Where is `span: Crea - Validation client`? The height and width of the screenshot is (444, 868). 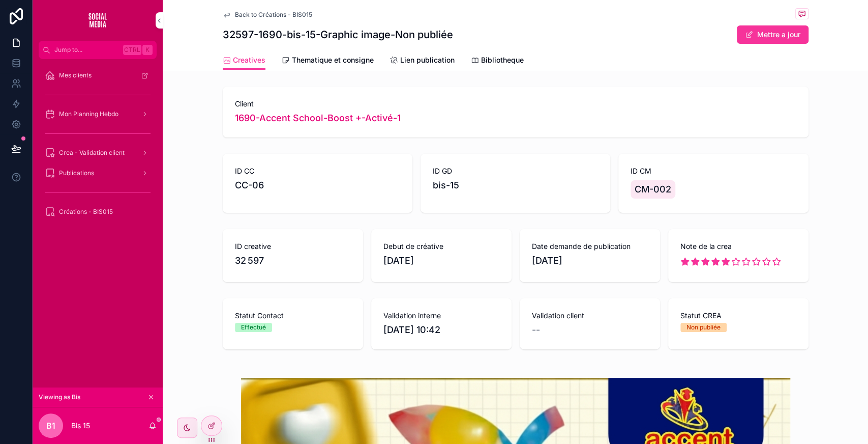 span: Crea - Validation client is located at coordinates (92, 152).